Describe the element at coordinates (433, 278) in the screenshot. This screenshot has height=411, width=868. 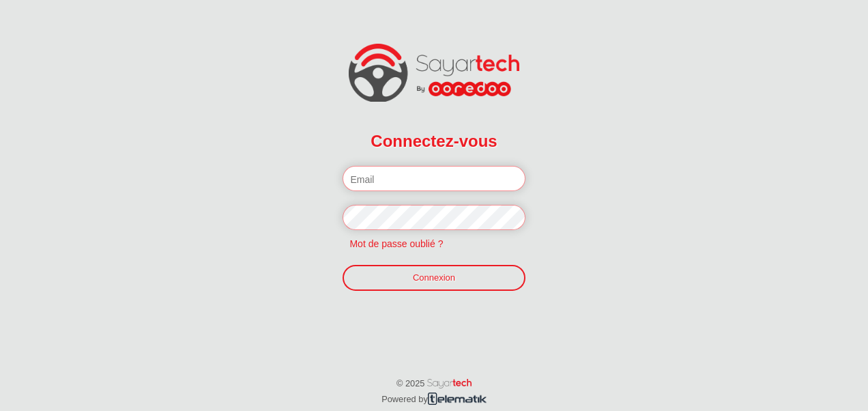
I see `a: Connexion` at that location.